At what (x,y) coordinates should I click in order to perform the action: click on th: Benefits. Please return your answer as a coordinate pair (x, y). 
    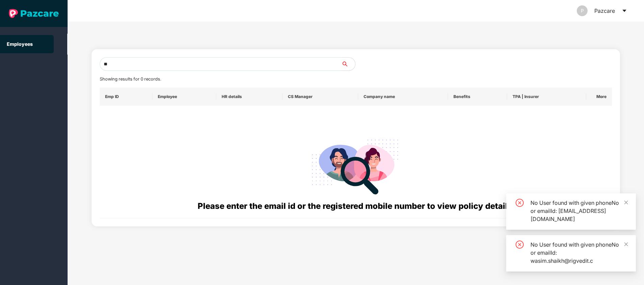
    Looking at the image, I should click on (477, 97).